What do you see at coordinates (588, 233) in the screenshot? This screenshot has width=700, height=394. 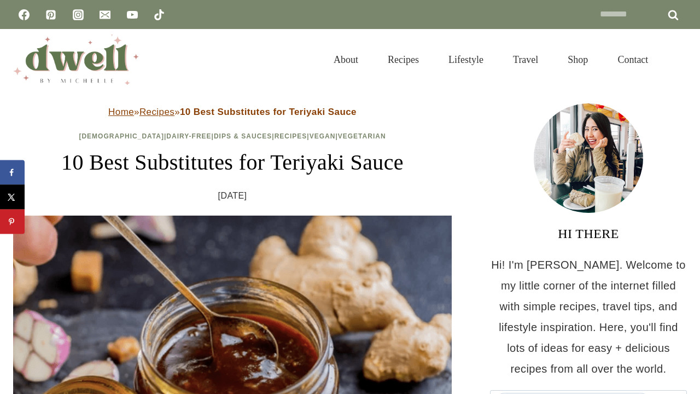 I see `h3: HI THERE` at bounding box center [588, 233].